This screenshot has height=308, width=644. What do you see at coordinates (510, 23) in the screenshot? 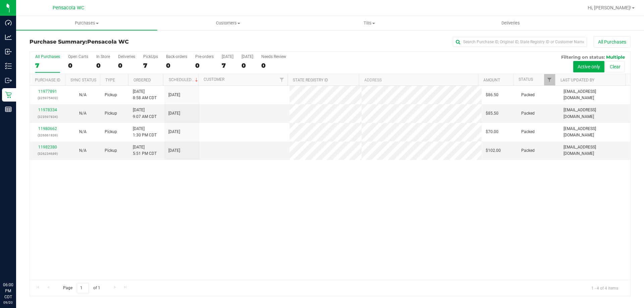
I see `a: Deliveries` at bounding box center [510, 23].